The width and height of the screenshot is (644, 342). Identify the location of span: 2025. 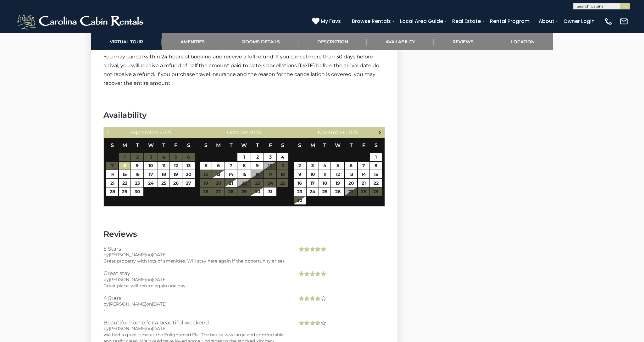
(255, 132).